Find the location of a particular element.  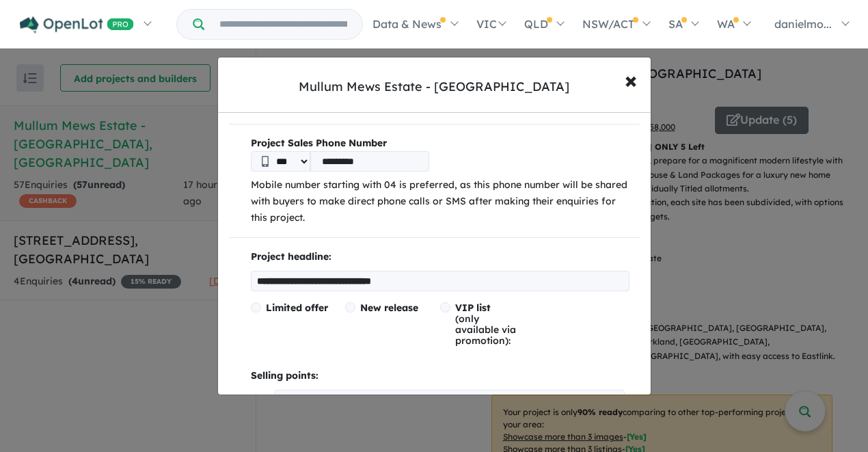

input: Try estate name, suburb, builder or developer is located at coordinates (283, 24).